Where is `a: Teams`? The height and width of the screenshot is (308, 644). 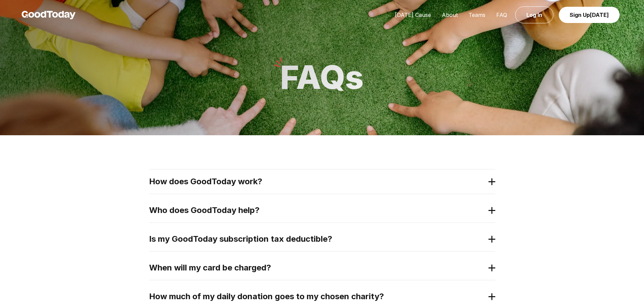 a: Teams is located at coordinates (477, 15).